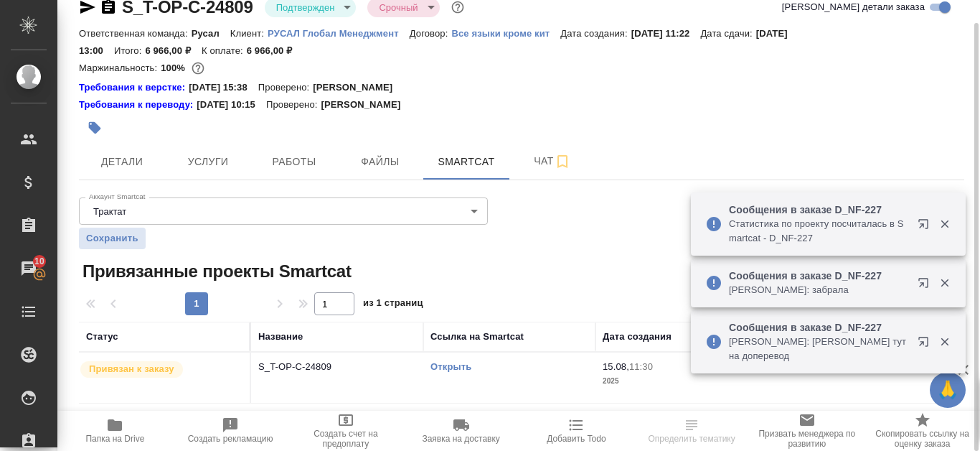 The image size is (980, 451). Describe the element at coordinates (562, 162) in the screenshot. I see `svg: Подписаться` at that location.